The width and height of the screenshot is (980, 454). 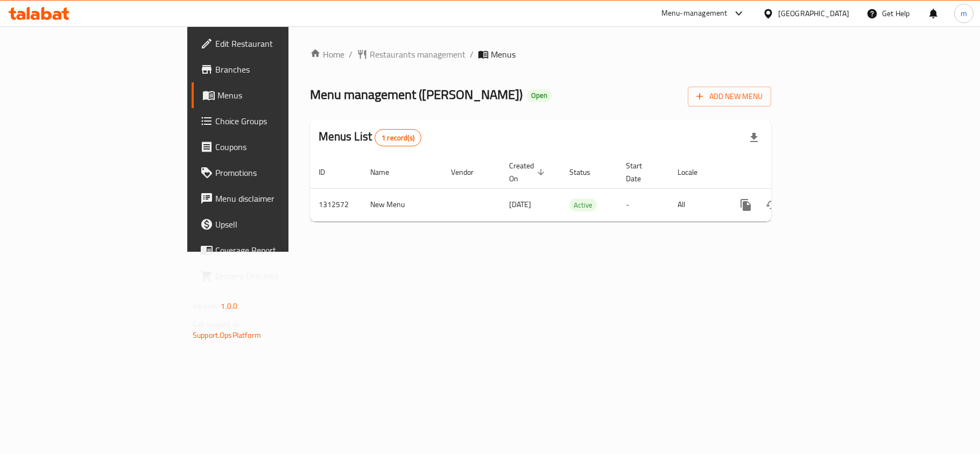 What do you see at coordinates (418, 54) in the screenshot?
I see `span: Restaurants management` at bounding box center [418, 54].